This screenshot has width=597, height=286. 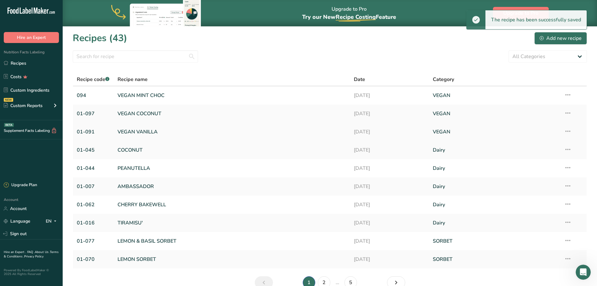 What do you see at coordinates (93, 241) in the screenshot?
I see `a: 01-077` at bounding box center [93, 241].